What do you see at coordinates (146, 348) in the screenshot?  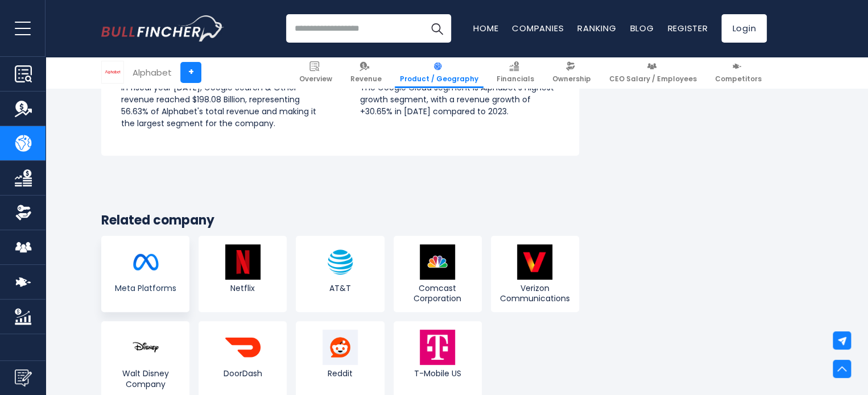 I see `img: DIS logo` at bounding box center [146, 348].